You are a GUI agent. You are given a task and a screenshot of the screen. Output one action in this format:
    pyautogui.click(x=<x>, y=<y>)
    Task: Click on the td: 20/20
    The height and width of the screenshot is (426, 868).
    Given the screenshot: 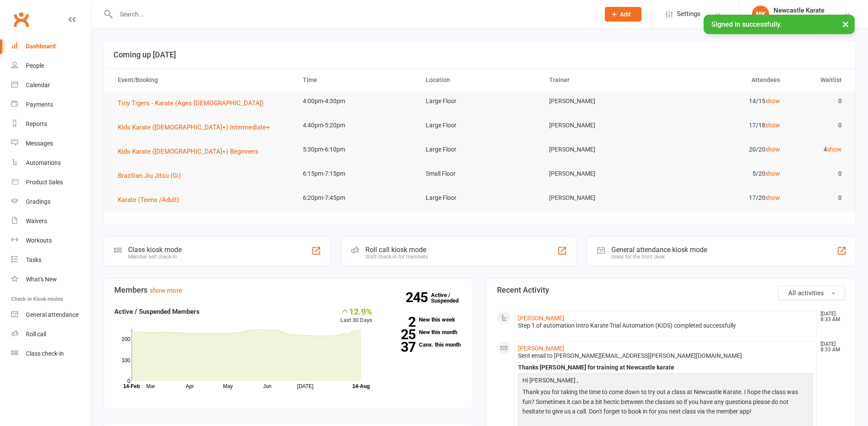 What is the action you would take?
    pyautogui.click(x=726, y=150)
    